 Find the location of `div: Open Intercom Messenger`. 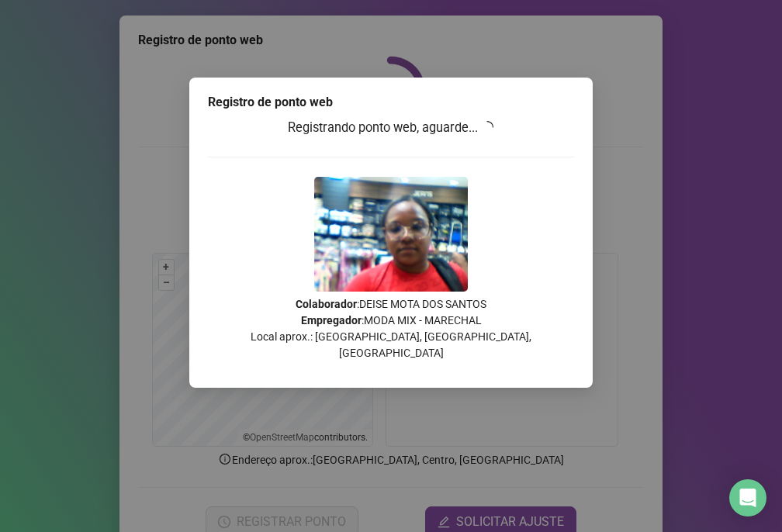

div: Open Intercom Messenger is located at coordinates (747, 497).